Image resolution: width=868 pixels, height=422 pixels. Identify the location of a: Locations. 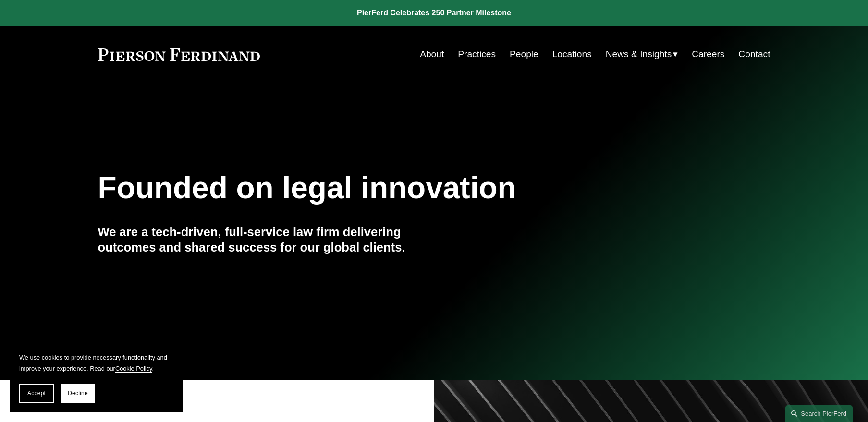
(572, 54).